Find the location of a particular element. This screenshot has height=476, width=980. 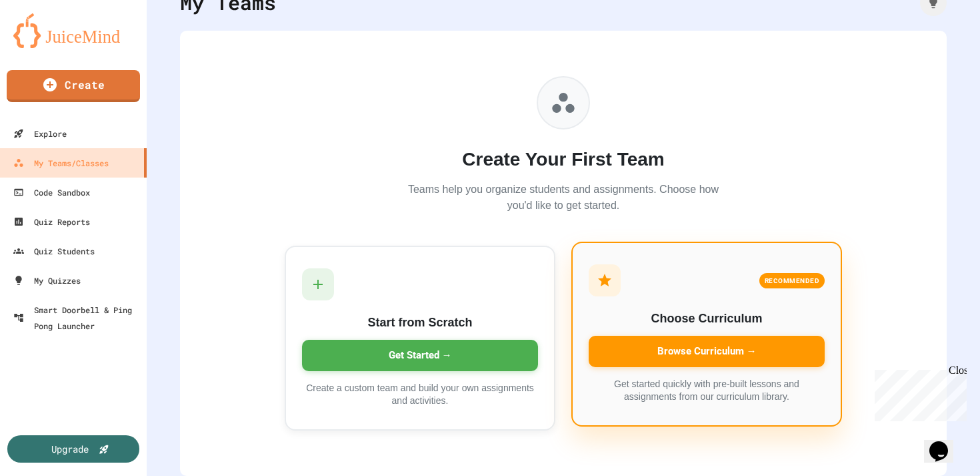

div: Quiz Reports is located at coordinates (51, 221).